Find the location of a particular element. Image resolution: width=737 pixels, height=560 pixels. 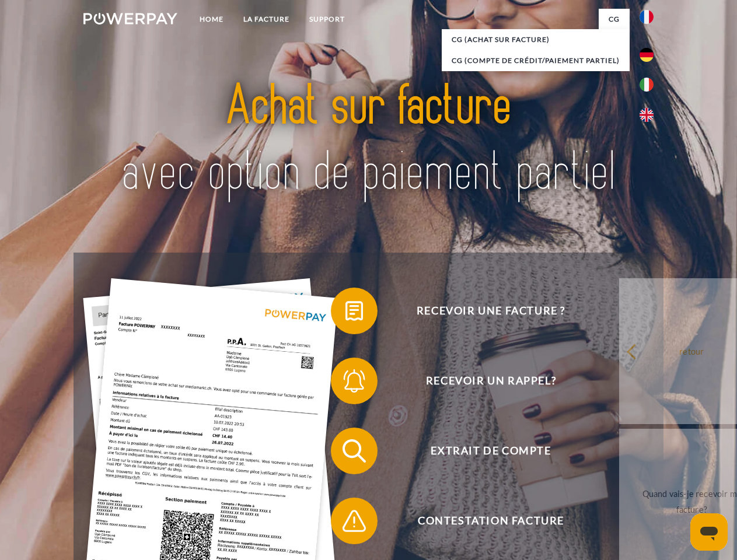

span: Extrait de compte is located at coordinates (491, 451).